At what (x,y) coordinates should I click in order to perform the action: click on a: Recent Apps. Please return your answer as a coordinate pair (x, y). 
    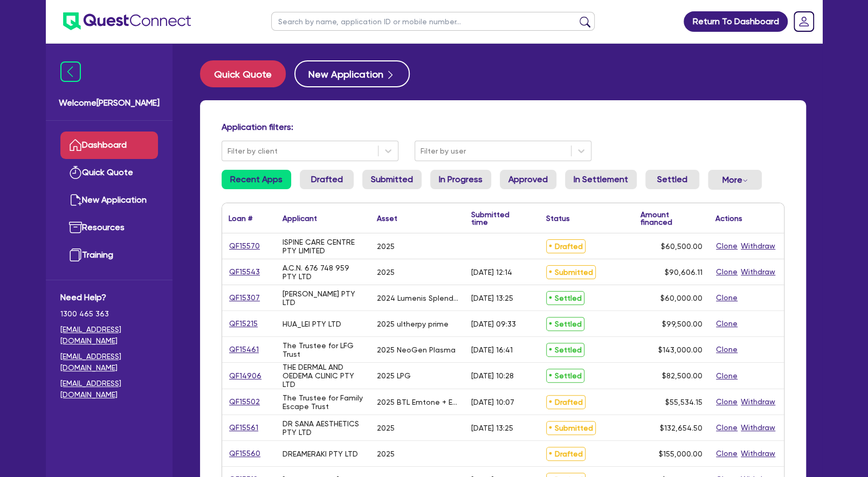
    Looking at the image, I should click on (256, 179).